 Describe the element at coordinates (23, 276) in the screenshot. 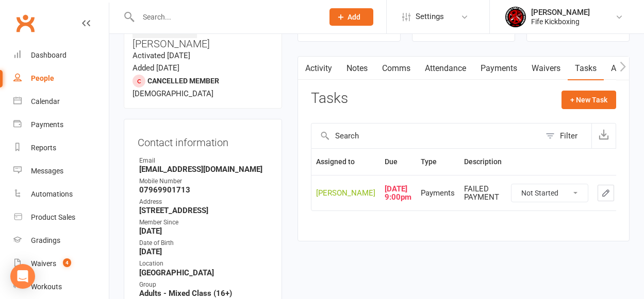

I see `div: Open Intercom Messenger` at that location.